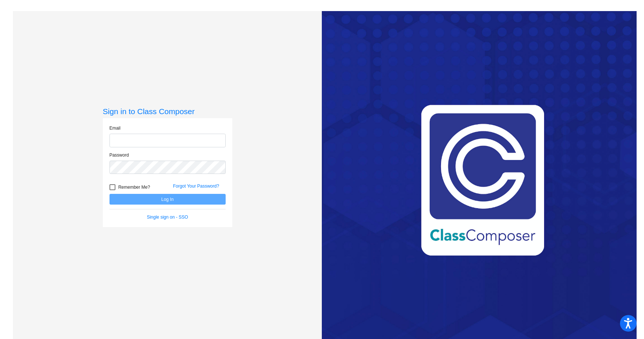 The image size is (644, 339). Describe the element at coordinates (135, 187) in the screenshot. I see `span: Remember Me?` at that location.